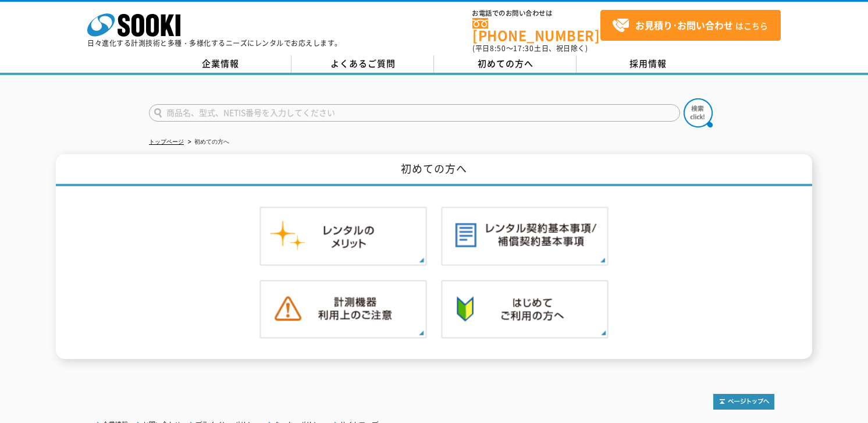 The height and width of the screenshot is (423, 868). What do you see at coordinates (414, 113) in the screenshot?
I see `input: 商品名、型式、NETIS番号を入力してください` at bounding box center [414, 113].